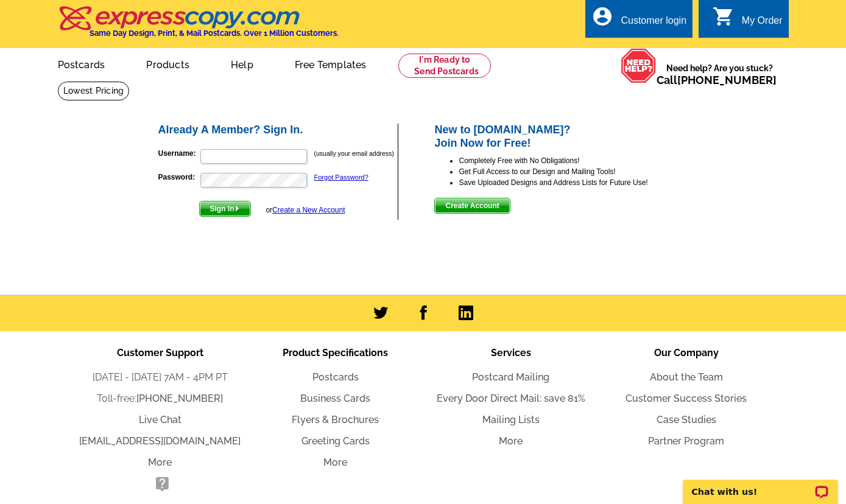 The width and height of the screenshot is (846, 504). Describe the element at coordinates (762, 24) in the screenshot. I see `div: My Order` at that location.